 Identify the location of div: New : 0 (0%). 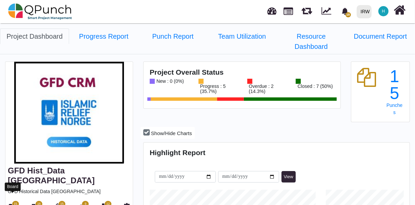
(169, 81).